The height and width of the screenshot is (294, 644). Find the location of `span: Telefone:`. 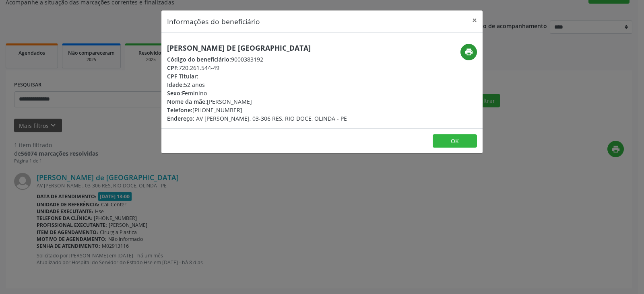

span: Telefone: is located at coordinates (179, 110).